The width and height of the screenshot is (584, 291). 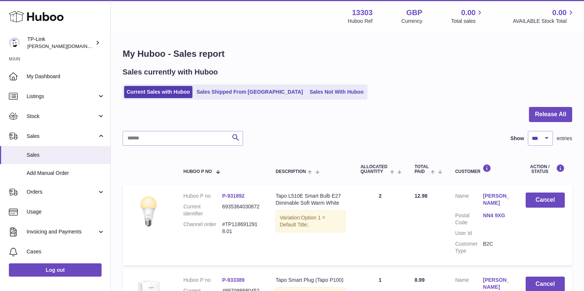 What do you see at coordinates (233, 196) in the screenshot?
I see `a: P-931892` at bounding box center [233, 196].